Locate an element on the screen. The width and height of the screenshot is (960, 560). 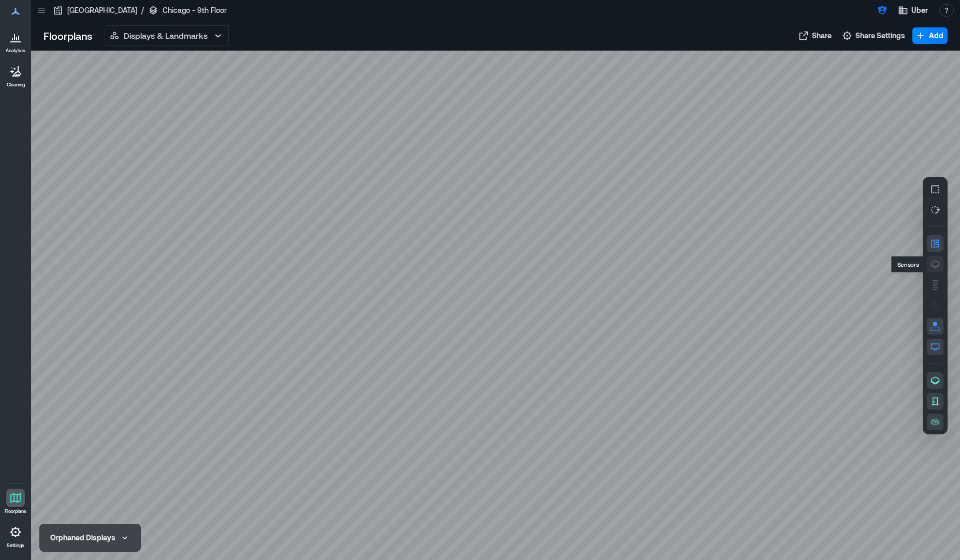
a: Analytics is located at coordinates (16, 41).